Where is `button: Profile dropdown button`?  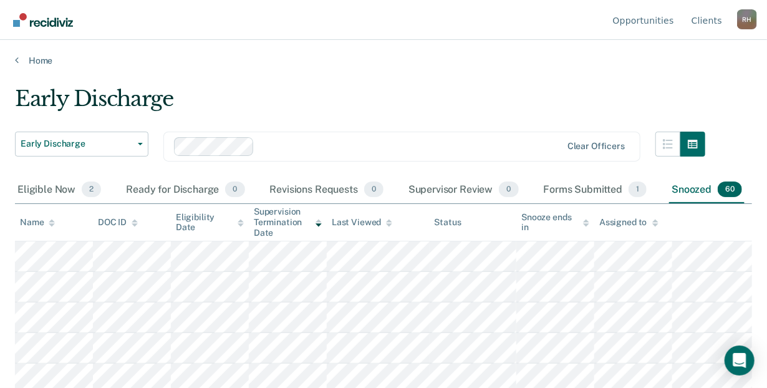
button: Profile dropdown button is located at coordinates (747, 19).